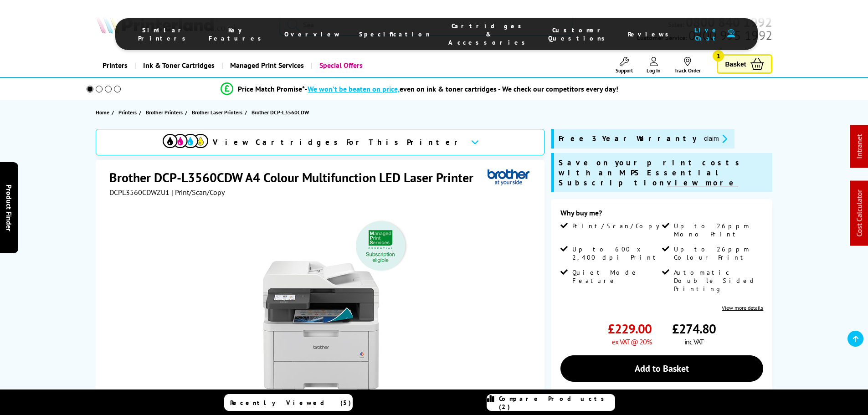 The image size is (868, 415). I want to click on a: Log In, so click(653, 65).